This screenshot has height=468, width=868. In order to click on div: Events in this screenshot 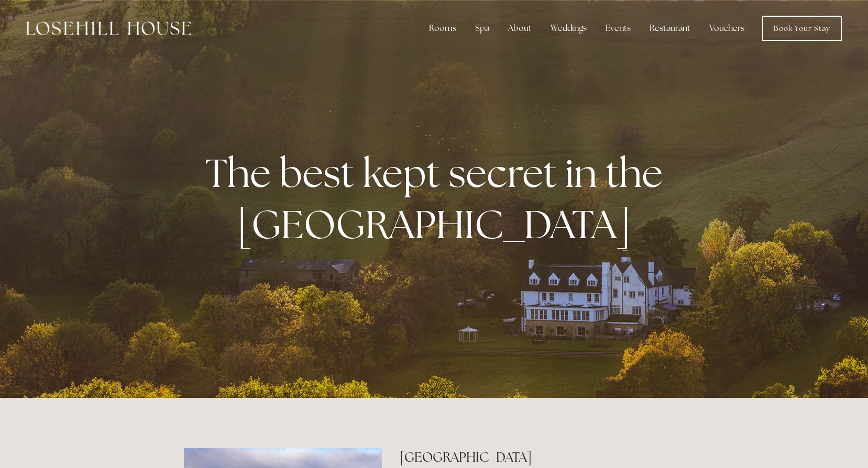, I will do `click(618, 28)`.